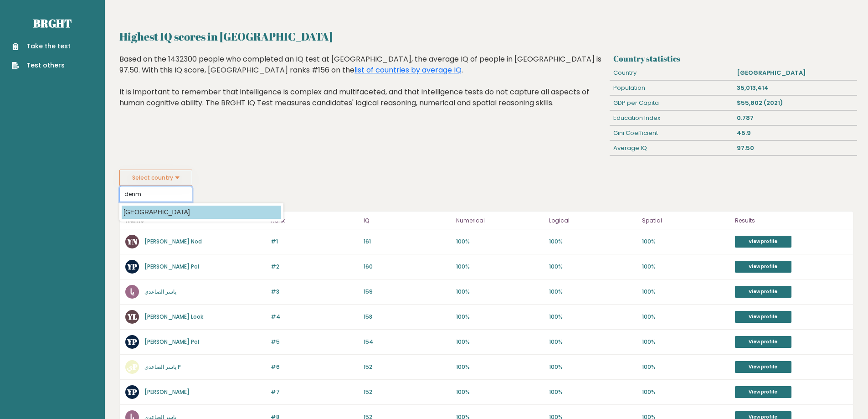 This screenshot has height=419, width=868. Describe the element at coordinates (795, 118) in the screenshot. I see `div: 0.787` at that location.